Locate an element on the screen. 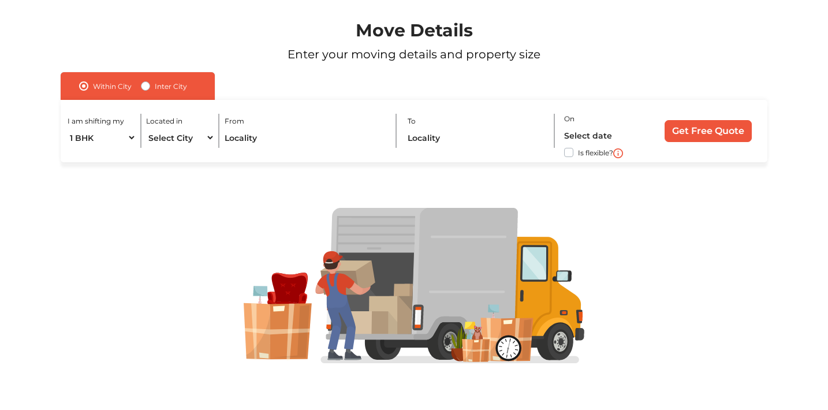  label: Located in is located at coordinates (164, 121).